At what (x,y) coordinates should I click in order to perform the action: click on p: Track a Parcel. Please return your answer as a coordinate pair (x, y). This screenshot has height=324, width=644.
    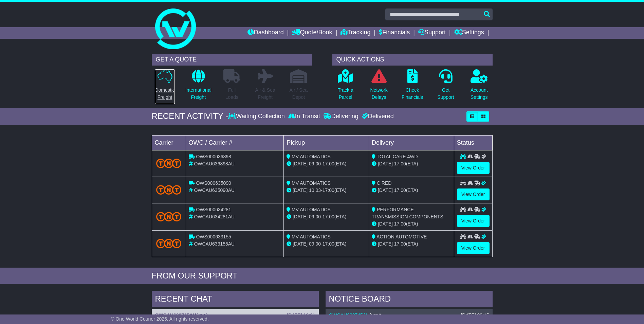
    Looking at the image, I should click on (346, 94).